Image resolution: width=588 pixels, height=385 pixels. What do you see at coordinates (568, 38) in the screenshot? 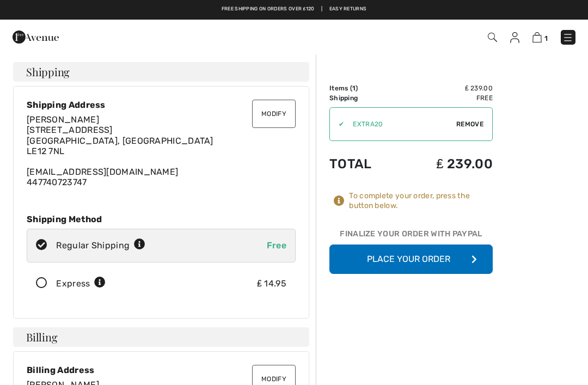
I see `img: Menu` at bounding box center [568, 38].